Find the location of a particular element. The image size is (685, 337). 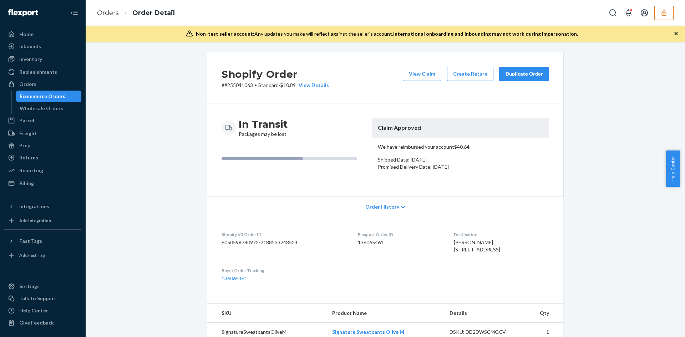

div: Home is located at coordinates (26, 34).